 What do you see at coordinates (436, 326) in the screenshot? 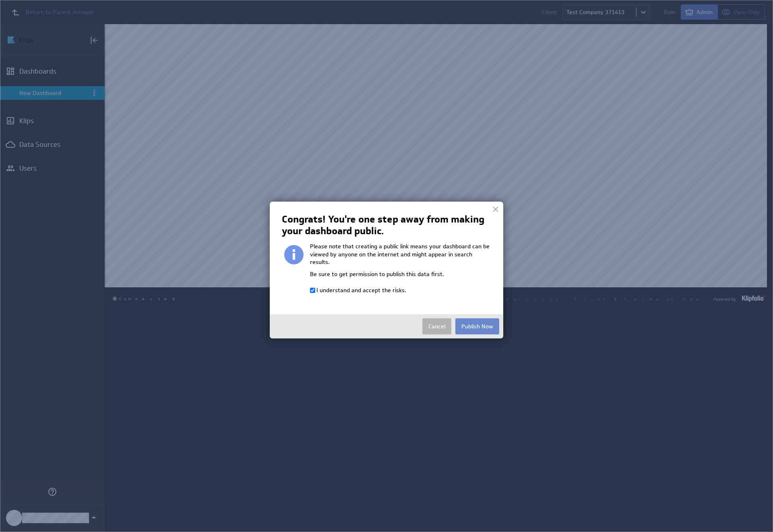
I see `button: Cancel` at bounding box center [436, 326].